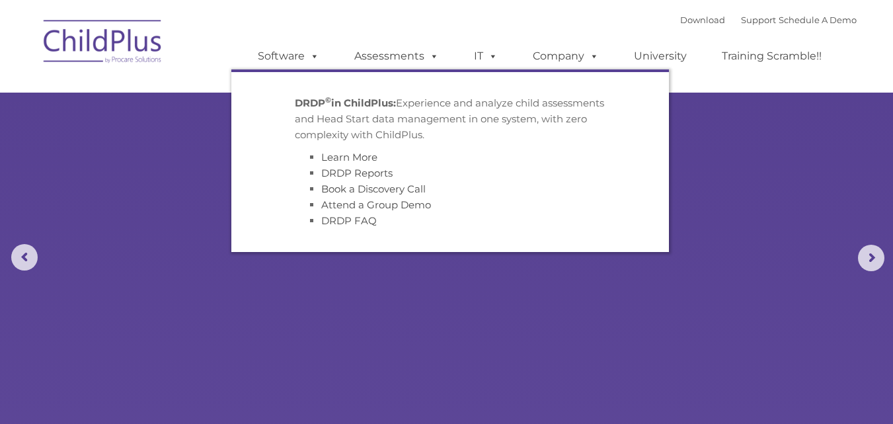  I want to click on a: Learn More, so click(349, 157).